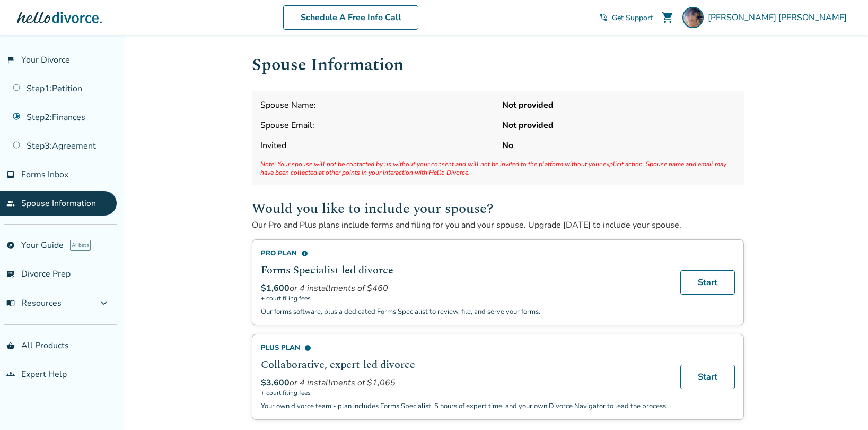 The image size is (868, 430). Describe the element at coordinates (34, 303) in the screenshot. I see `span: Resources` at that location.